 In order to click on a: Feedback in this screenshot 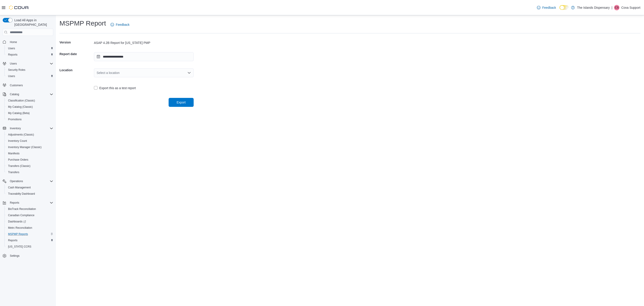, I will do `click(546, 8)`.